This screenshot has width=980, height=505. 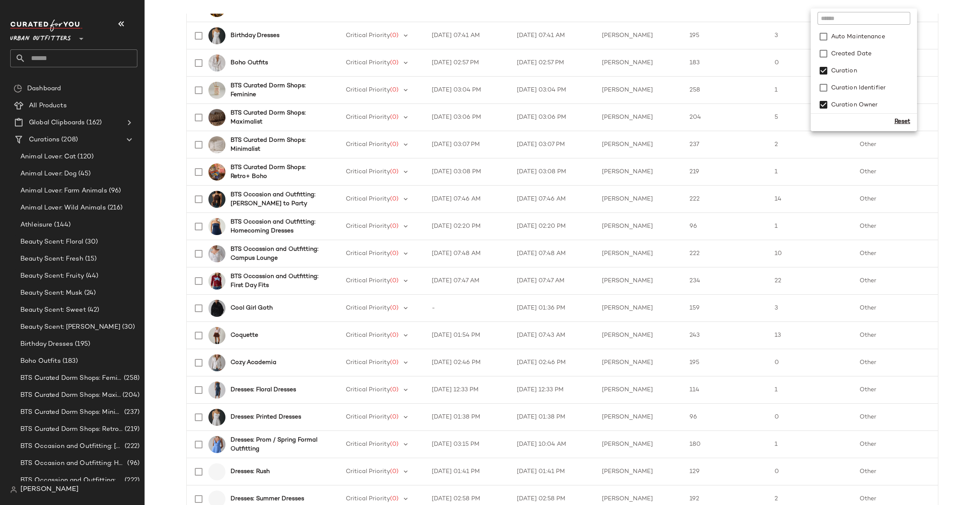 What do you see at coordinates (854, 105) in the screenshot?
I see `label: Curation Owner` at bounding box center [854, 105].